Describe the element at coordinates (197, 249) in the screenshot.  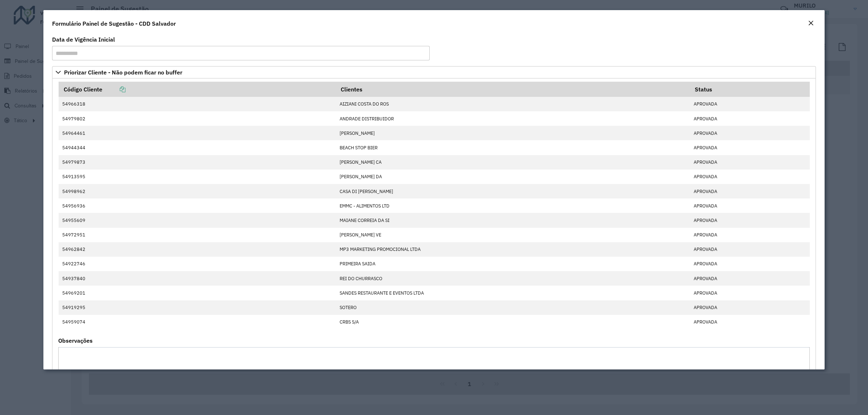
I see `td: 54962842` at that location.